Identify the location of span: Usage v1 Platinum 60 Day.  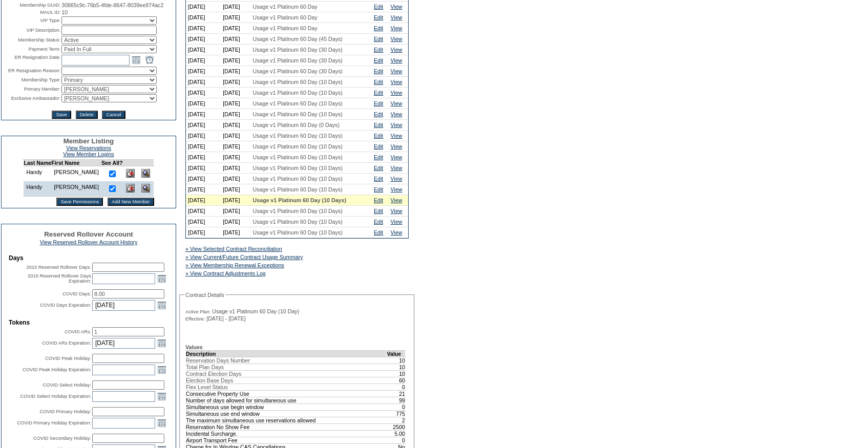
(286, 17).